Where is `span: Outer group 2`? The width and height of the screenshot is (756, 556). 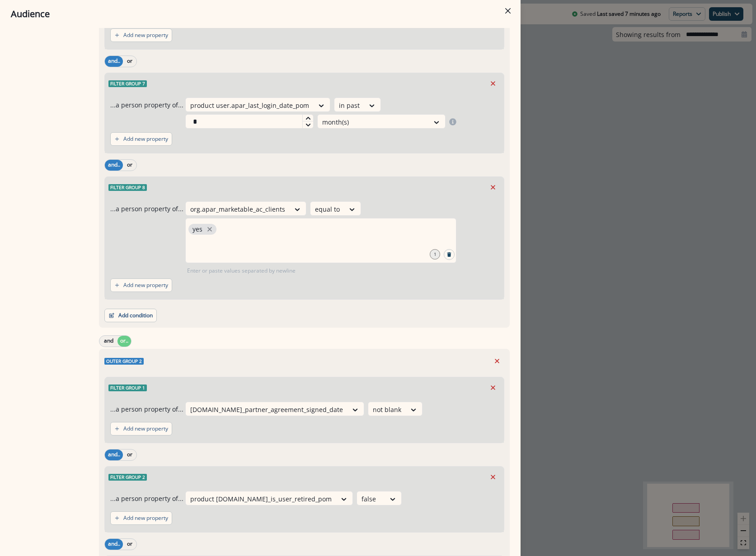 span: Outer group 2 is located at coordinates (124, 361).